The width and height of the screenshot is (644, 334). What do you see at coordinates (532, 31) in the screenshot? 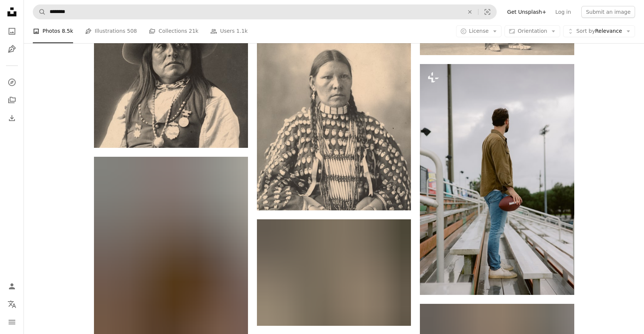
I see `span: Orientation` at bounding box center [532, 31].